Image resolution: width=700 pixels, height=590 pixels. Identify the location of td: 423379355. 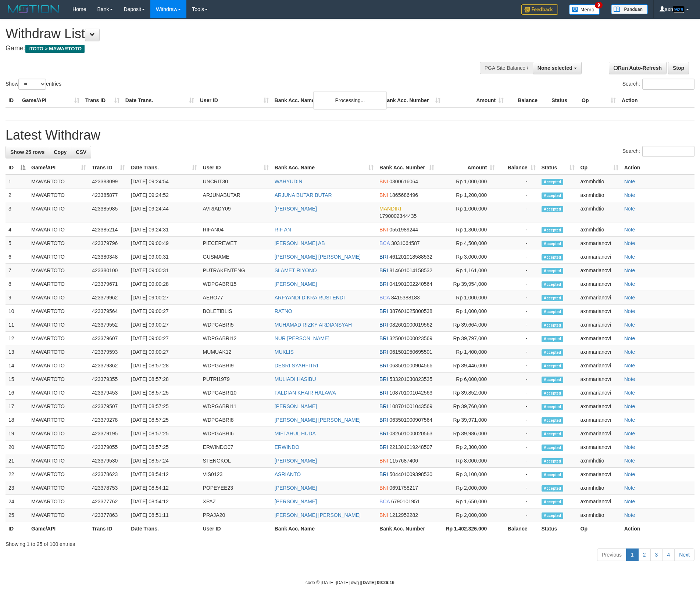
(108, 379).